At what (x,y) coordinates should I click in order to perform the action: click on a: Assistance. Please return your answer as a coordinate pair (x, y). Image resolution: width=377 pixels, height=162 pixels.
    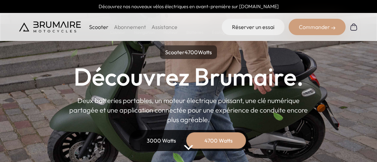
    Looking at the image, I should click on (164, 27).